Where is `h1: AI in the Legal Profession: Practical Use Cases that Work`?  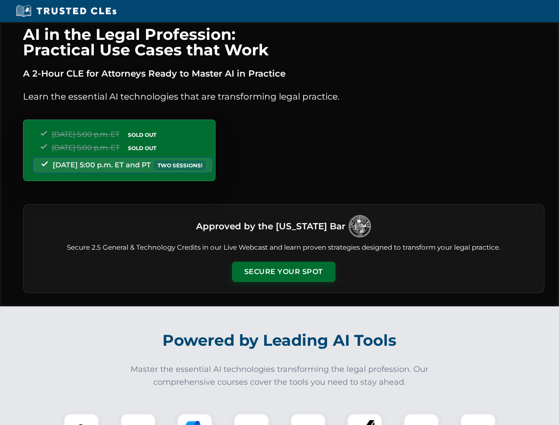 h1: AI in the Legal Profession: Practical Use Cases that Work is located at coordinates (284, 42).